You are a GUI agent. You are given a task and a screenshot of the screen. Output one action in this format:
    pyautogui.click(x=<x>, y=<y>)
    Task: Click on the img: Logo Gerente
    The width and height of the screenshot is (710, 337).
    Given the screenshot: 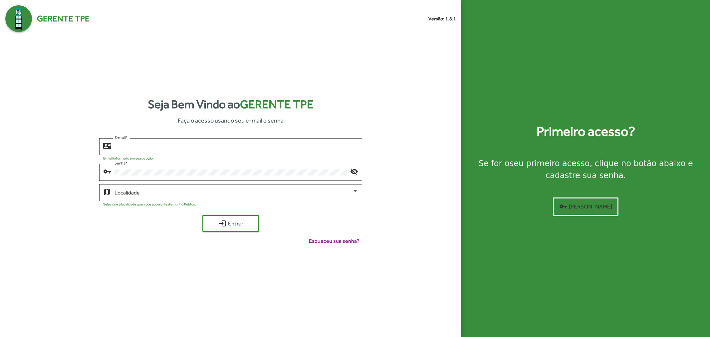 What is the action you would take?
    pyautogui.click(x=19, y=19)
    